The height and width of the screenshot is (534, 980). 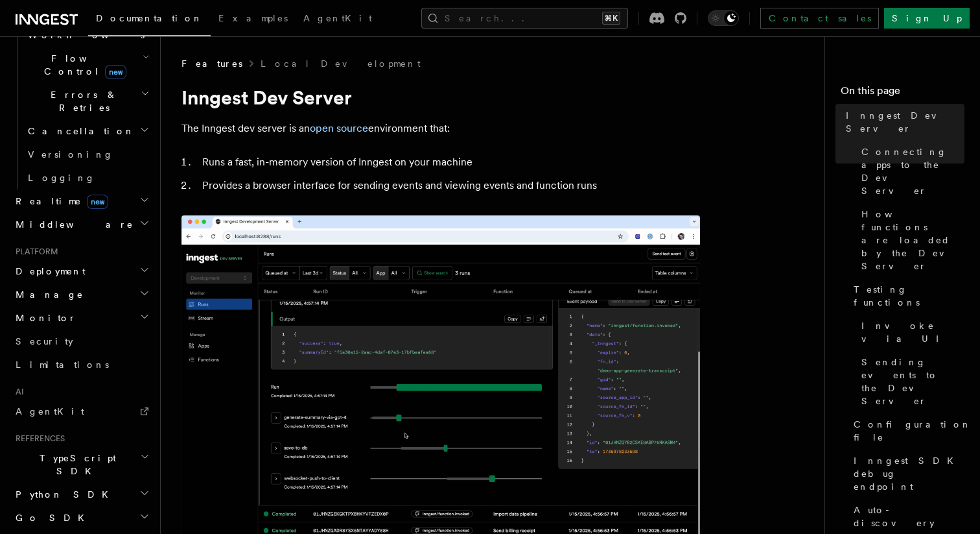 What do you see at coordinates (88, 154) in the screenshot?
I see `a: Versioning` at bounding box center [88, 154].